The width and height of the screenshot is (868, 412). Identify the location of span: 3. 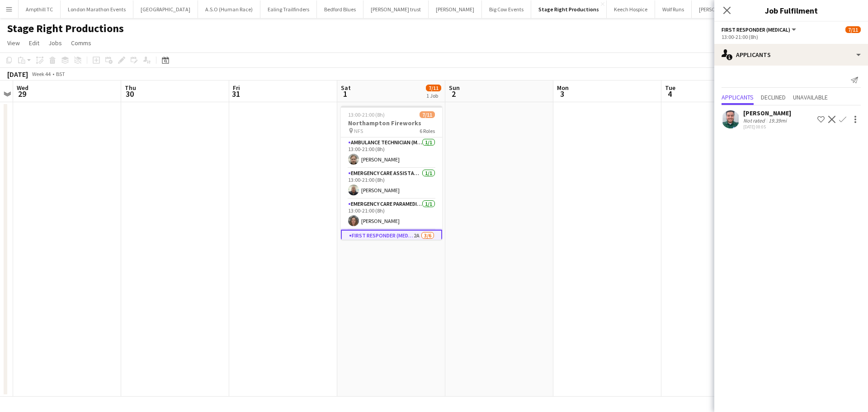
(562, 94).